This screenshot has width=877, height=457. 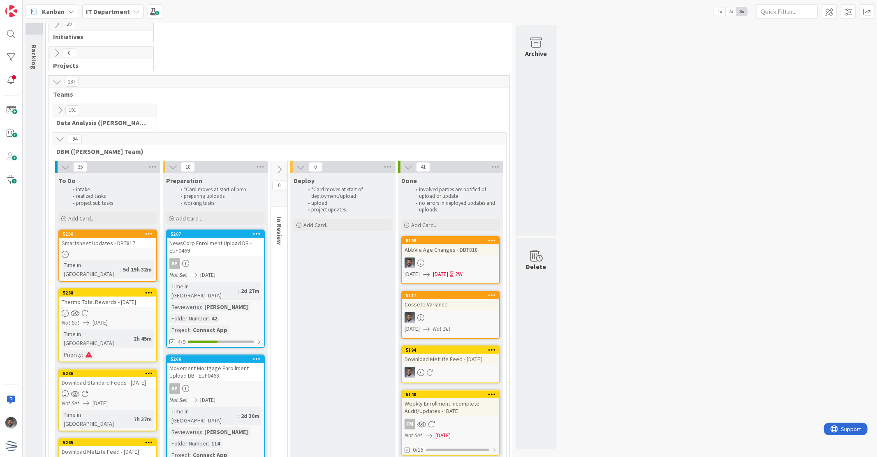 What do you see at coordinates (137, 269) in the screenshot?
I see `div: 5d 19h 32m` at bounding box center [137, 269].